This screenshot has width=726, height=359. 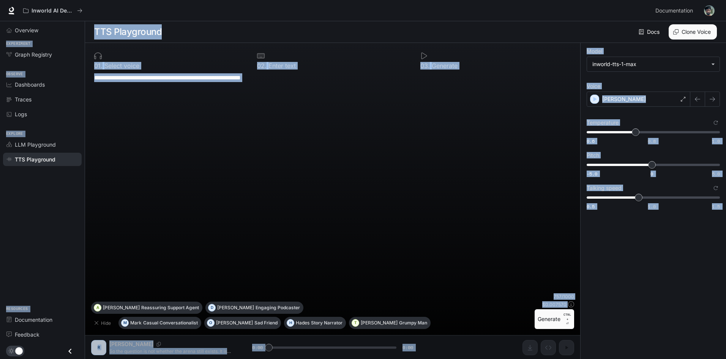 I want to click on span: Dashboards, so click(x=30, y=84).